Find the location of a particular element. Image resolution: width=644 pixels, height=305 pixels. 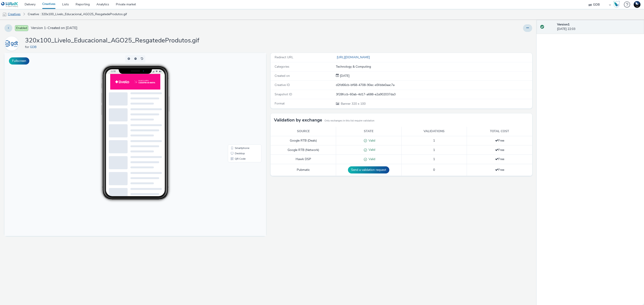

img: GDB is located at coordinates (11, 44).